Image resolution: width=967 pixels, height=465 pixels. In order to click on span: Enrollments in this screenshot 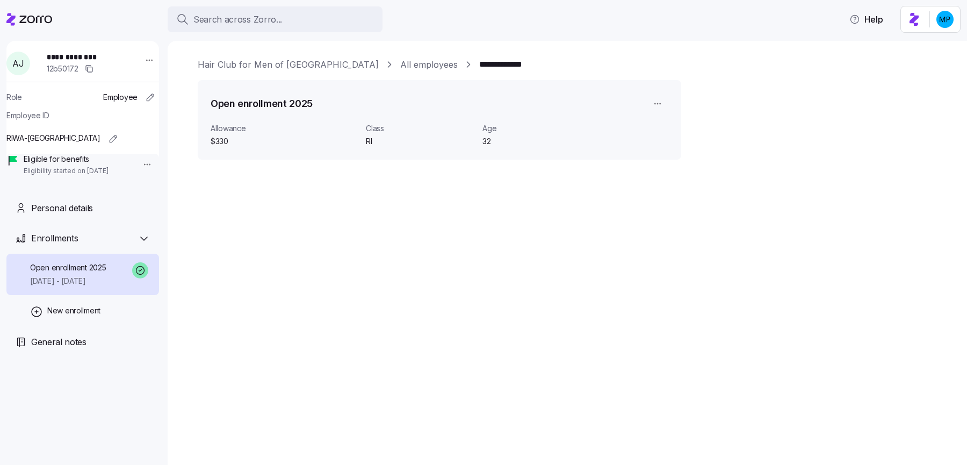, I will do `click(54, 238)`.